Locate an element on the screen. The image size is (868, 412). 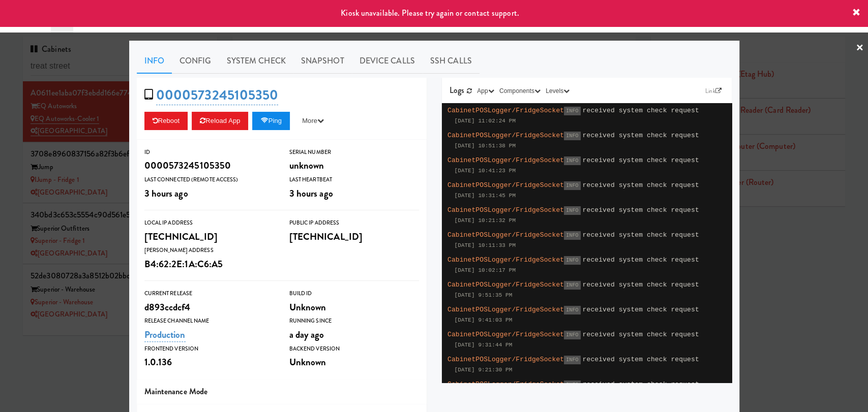
span: a day ago is located at coordinates (307, 334).